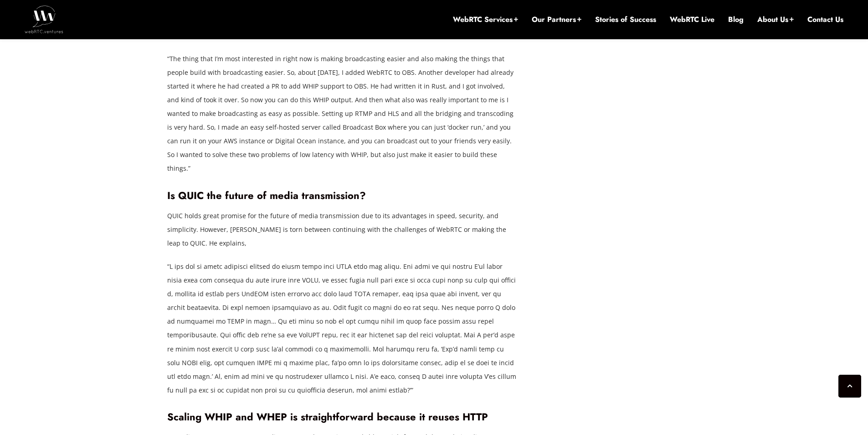  I want to click on a: Contact Us, so click(825, 19).